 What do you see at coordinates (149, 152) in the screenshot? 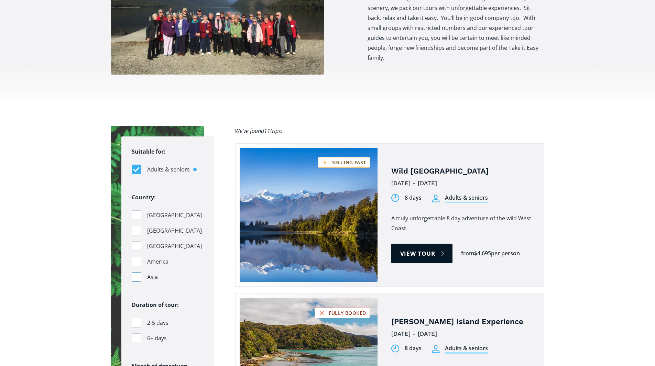
I see `legend: Suitable for:` at bounding box center [149, 152].